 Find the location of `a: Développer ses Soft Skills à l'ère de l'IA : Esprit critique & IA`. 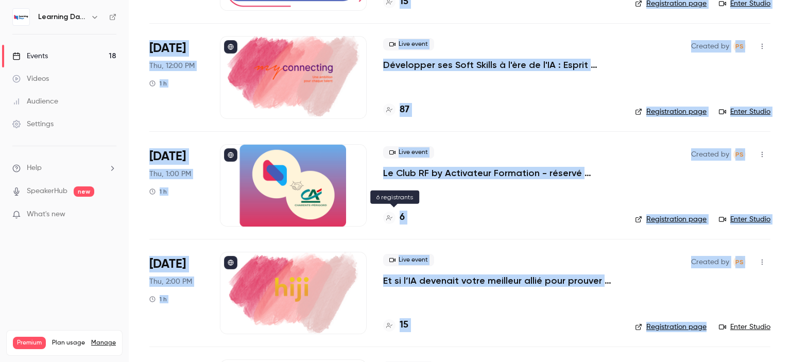

a: Développer ses Soft Skills à l'ère de l'IA : Esprit critique & IA is located at coordinates (501, 65).